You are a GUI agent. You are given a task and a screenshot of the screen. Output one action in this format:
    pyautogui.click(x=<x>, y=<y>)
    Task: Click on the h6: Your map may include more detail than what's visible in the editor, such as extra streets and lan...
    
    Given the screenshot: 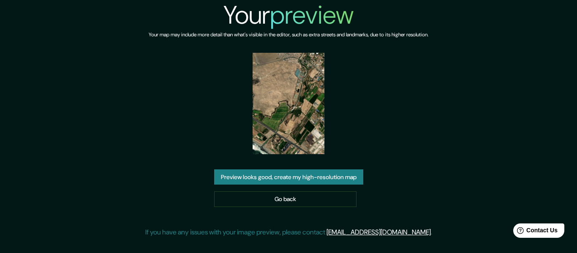 What is the action you would take?
    pyautogui.click(x=288, y=35)
    